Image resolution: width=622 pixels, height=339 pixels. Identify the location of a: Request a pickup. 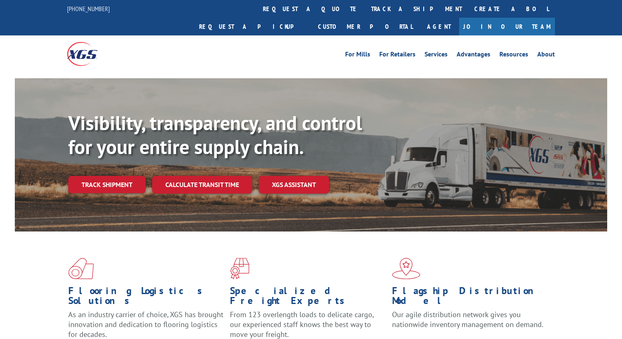
(252, 26).